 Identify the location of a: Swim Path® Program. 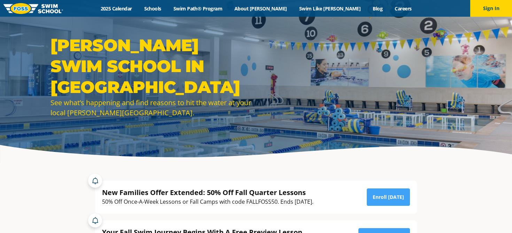
(198, 8).